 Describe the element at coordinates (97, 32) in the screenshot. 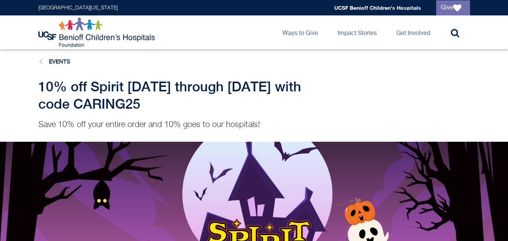

I see `img: Logo for UCSF Benioff Children's Hospitals Foundation` at that location.